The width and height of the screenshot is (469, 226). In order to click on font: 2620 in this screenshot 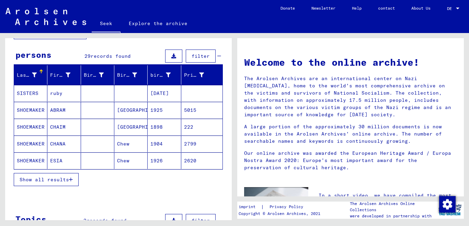, I will do `click(190, 160)`.